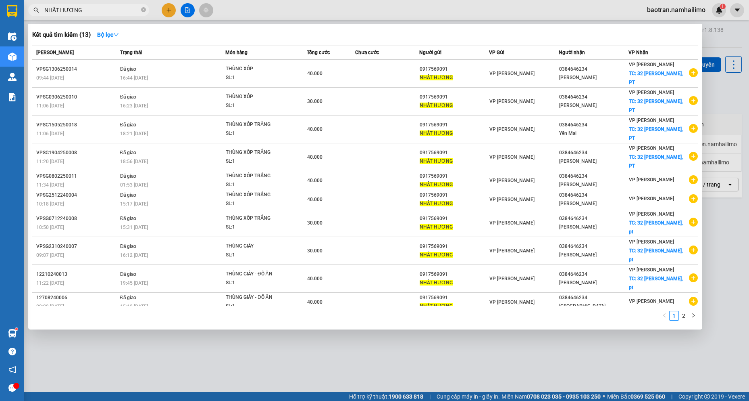 This screenshot has height=401, width=749. What do you see at coordinates (77, 176) in the screenshot?
I see `div: VPSG0802250011` at bounding box center [77, 176].